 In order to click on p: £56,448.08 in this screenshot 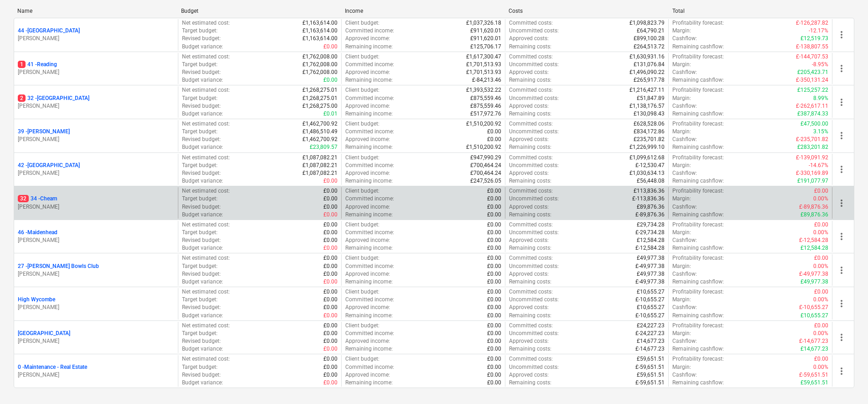, I will do `click(650, 181)`.